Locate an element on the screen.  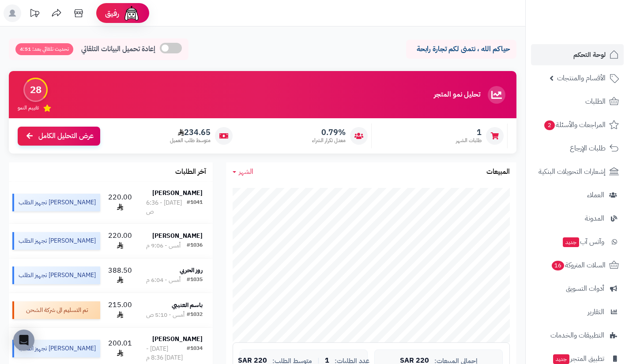
span: 2 is located at coordinates (550, 125).